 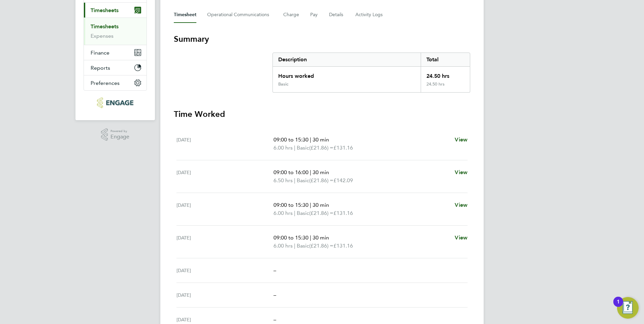 I want to click on button: Open Resource Center, 1 new notification, so click(x=628, y=308).